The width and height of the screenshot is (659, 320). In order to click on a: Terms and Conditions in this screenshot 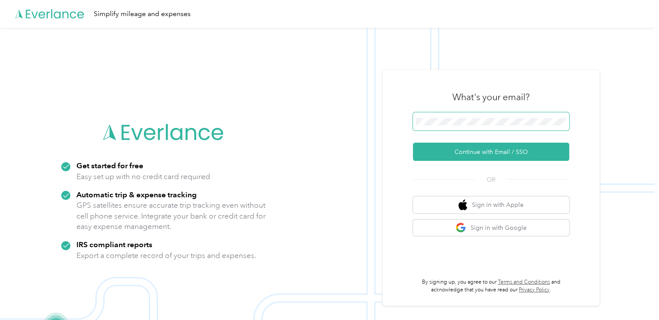, I will do `click(524, 282)`.